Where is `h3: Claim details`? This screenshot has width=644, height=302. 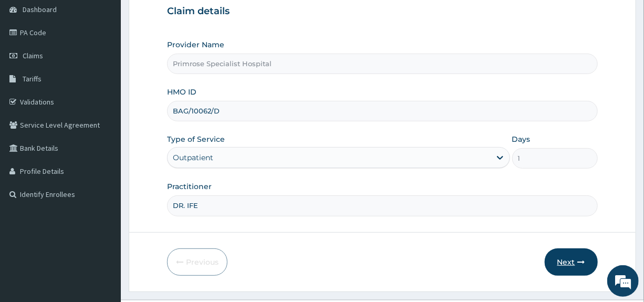
h3: Claim details is located at coordinates (382, 12).